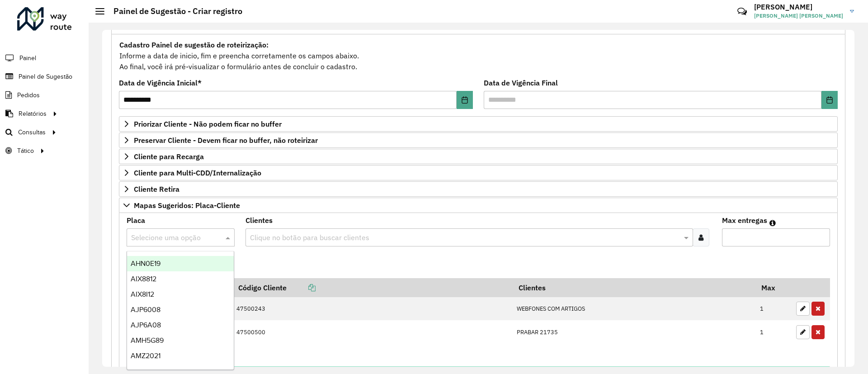 This screenshot has width=868, height=374. What do you see at coordinates (520, 82) in the screenshot?
I see `label: Data de Vigência Final` at bounding box center [520, 82].